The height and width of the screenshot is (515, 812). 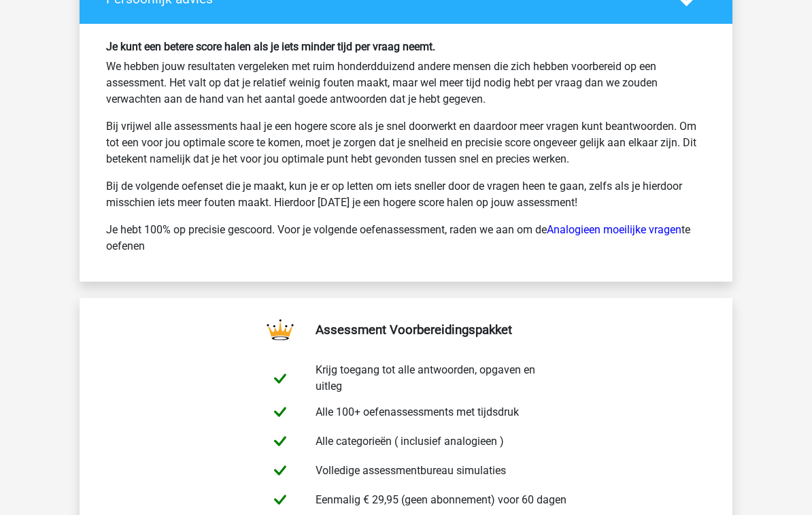 I want to click on h6: Je kunt een betere score halen als je iets minder tijd per vraag neemt., so click(x=406, y=46).